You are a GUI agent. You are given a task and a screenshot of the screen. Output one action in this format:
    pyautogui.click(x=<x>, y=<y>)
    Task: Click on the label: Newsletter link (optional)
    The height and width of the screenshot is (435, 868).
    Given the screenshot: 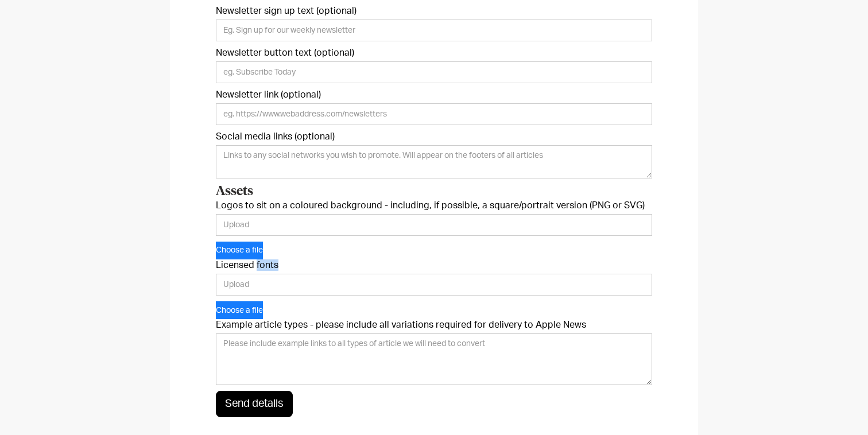 What is the action you would take?
    pyautogui.click(x=434, y=94)
    